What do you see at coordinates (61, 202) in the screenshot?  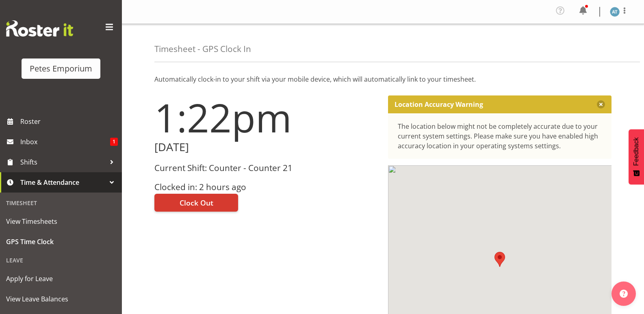 I see `div: Timesheet` at bounding box center [61, 202].